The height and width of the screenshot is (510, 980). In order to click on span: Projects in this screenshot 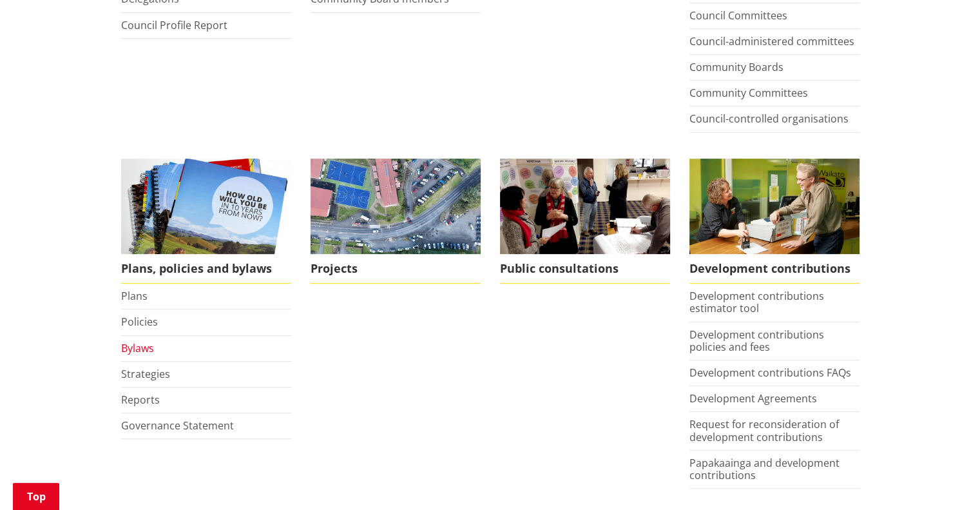, I will do `click(396, 269)`.